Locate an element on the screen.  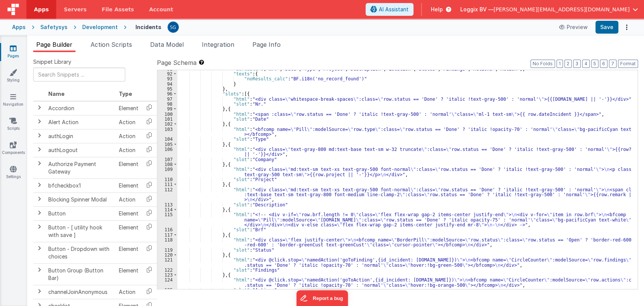
h4: Incidents is located at coordinates (148, 27).